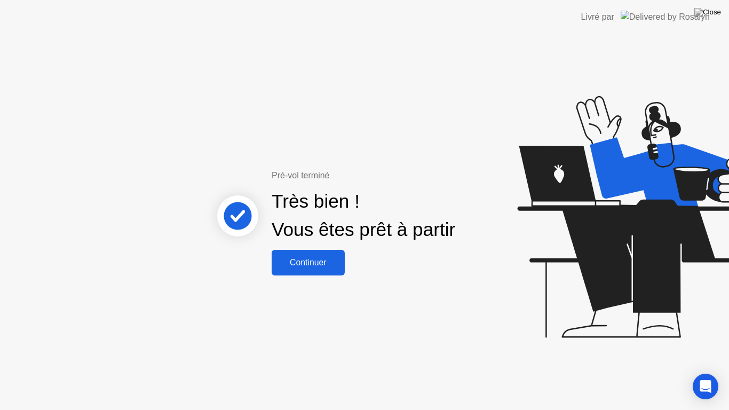 Image resolution: width=729 pixels, height=410 pixels. I want to click on img: Close, so click(708, 12).